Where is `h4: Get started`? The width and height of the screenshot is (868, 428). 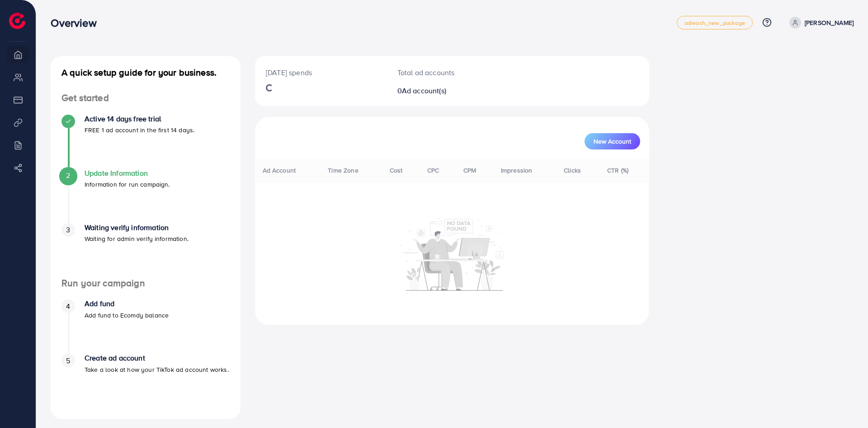
h4: Get started is located at coordinates (145, 98).